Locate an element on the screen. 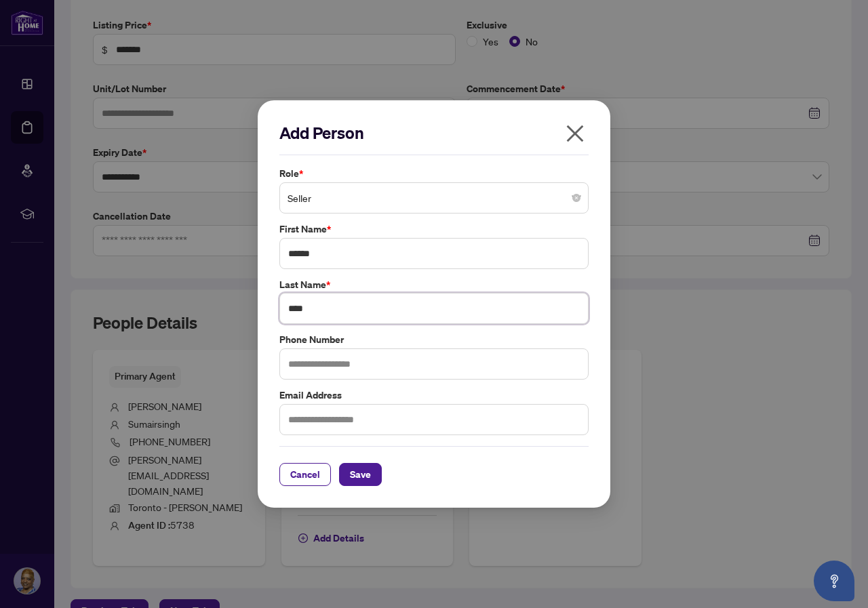 The width and height of the screenshot is (868, 608). button: Cancel is located at coordinates (305, 475).